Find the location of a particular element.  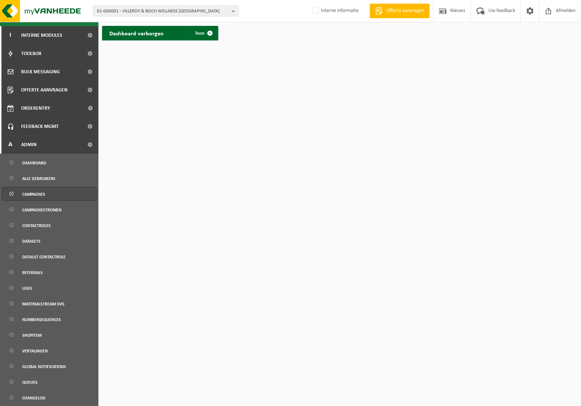

span: Campagnestromen is located at coordinates (42, 210).